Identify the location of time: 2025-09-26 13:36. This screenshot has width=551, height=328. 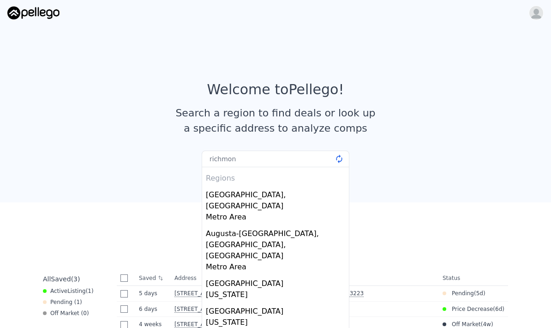
(498, 309).